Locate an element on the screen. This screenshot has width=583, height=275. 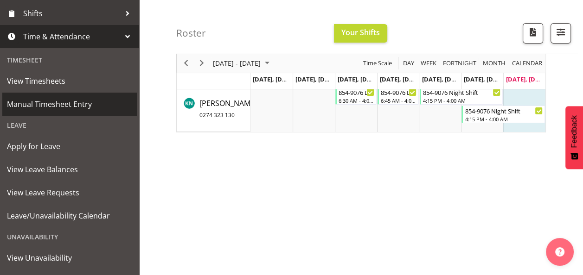
div: Karl Nicol"s event - 854-9076 Night Shift Begin From Friday, September 5, 2025 at 4:15:00 PM GMT+... is located at coordinates (461, 96).